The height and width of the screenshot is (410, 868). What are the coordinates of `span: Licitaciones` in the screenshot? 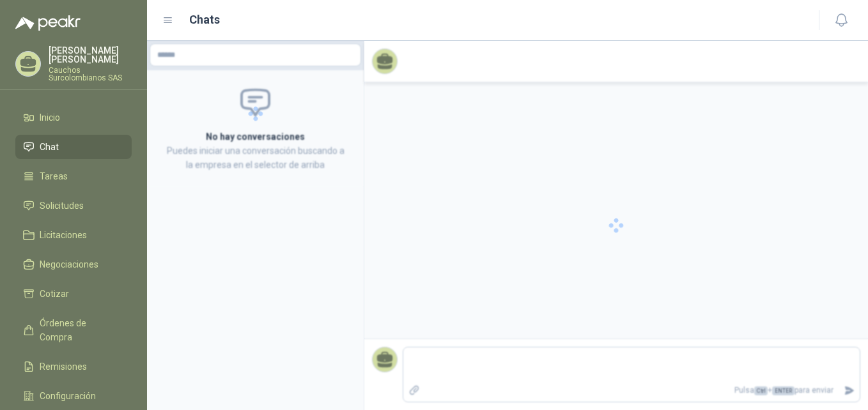 It's located at (64, 235).